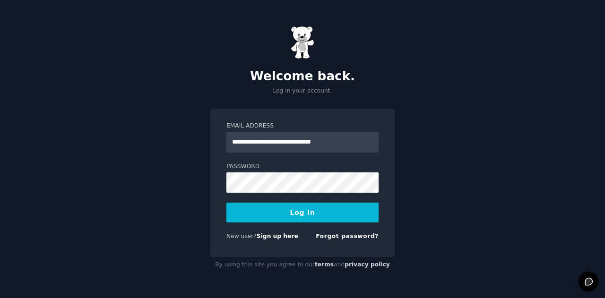 The height and width of the screenshot is (298, 605). What do you see at coordinates (303, 126) in the screenshot?
I see `label: Email Address` at bounding box center [303, 126].